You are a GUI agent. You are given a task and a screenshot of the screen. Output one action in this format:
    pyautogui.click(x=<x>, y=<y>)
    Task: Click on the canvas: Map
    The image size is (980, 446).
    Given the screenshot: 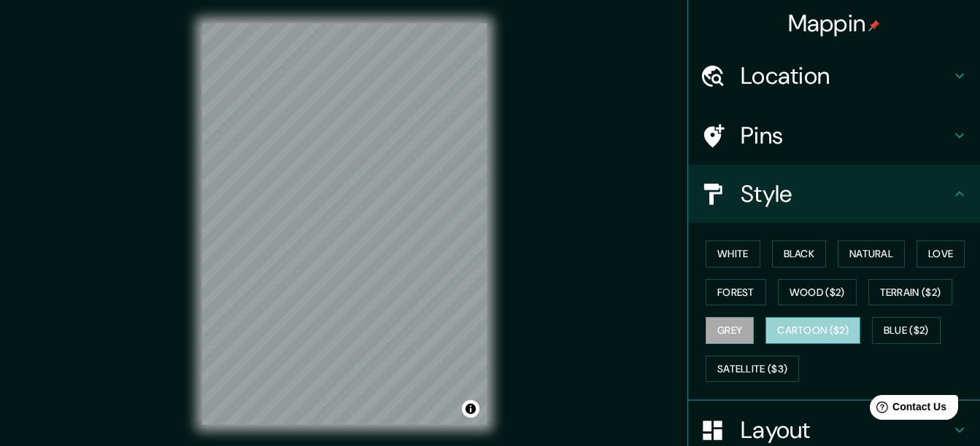 What is the action you would take?
    pyautogui.click(x=345, y=224)
    